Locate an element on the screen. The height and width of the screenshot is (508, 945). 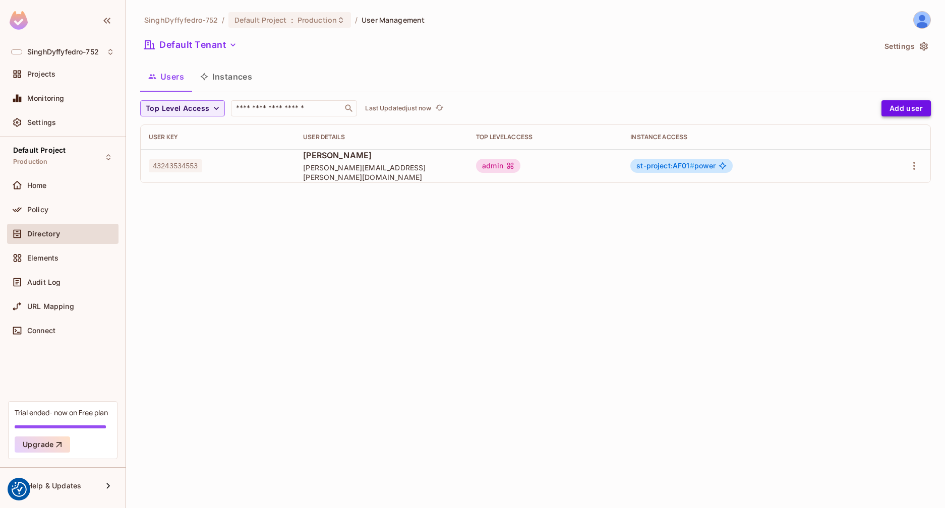
span: Policy is located at coordinates (38, 210).